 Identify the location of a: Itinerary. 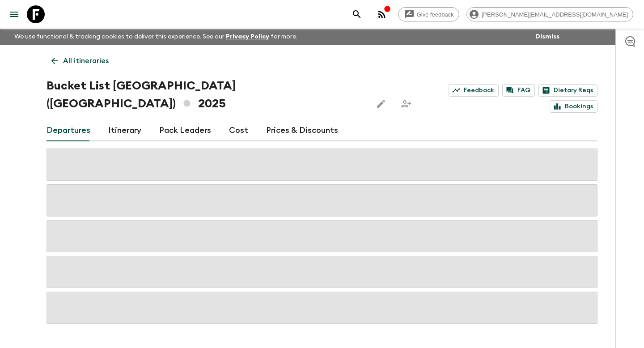
(125, 130).